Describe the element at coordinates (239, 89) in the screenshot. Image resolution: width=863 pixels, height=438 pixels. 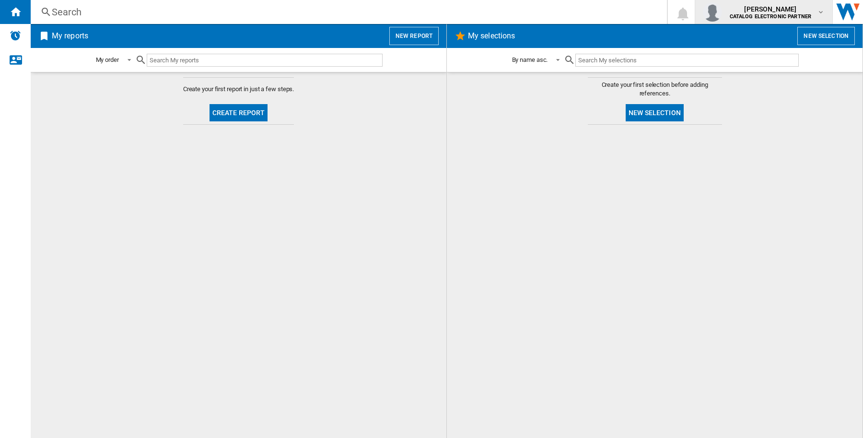
I see `span: Create your first report in just a few steps.` at that location.